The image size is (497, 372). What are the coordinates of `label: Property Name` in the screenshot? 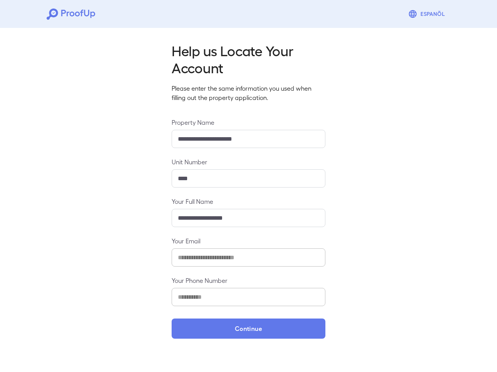 It's located at (248, 122).